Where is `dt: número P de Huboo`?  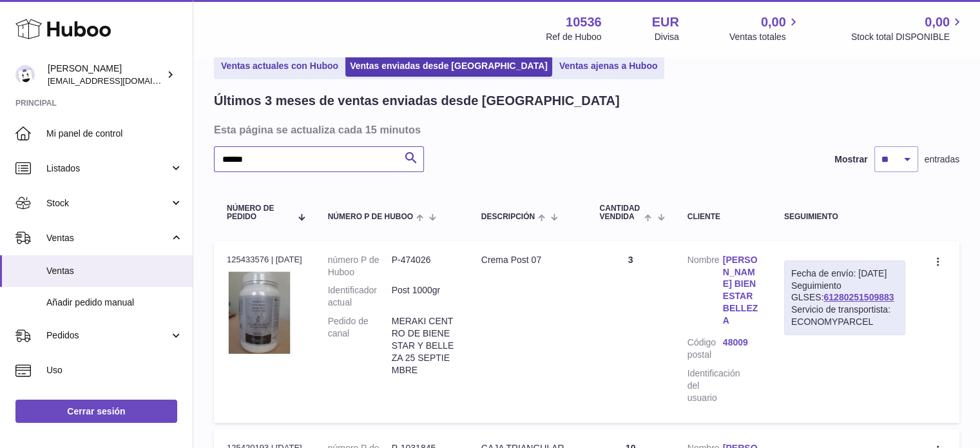 dt: número P de Huboo is located at coordinates (360, 265).